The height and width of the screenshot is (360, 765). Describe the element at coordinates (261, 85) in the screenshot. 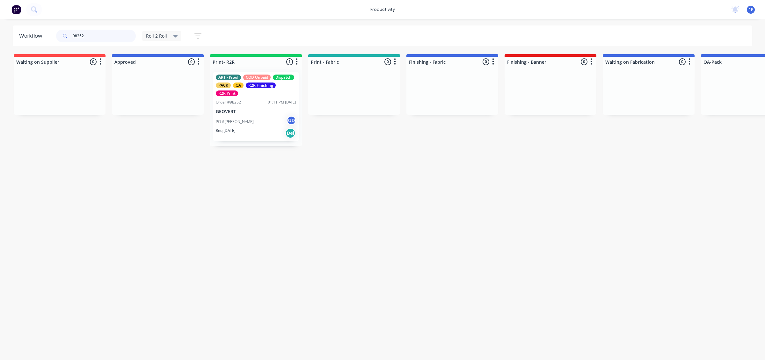

I see `div: R2R Finishing` at that location.